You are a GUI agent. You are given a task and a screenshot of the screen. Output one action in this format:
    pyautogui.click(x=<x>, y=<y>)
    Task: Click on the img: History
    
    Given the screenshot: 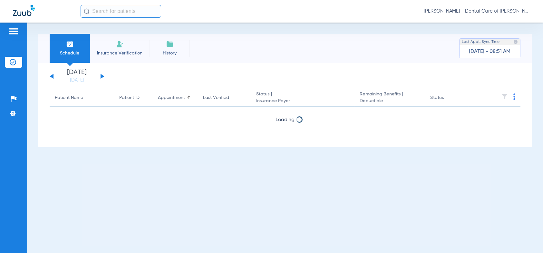 What is the action you would take?
    pyautogui.click(x=170, y=44)
    